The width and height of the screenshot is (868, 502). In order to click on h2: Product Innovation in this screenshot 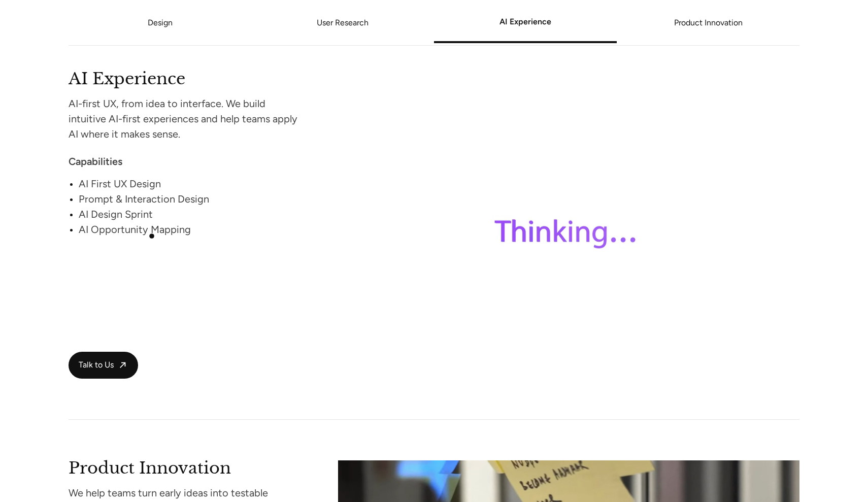, I will do `click(184, 467)`.